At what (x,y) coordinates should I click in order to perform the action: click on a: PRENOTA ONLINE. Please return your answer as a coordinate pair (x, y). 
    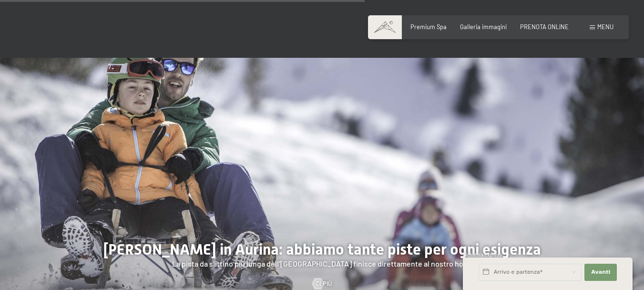
    Looking at the image, I should click on (544, 27).